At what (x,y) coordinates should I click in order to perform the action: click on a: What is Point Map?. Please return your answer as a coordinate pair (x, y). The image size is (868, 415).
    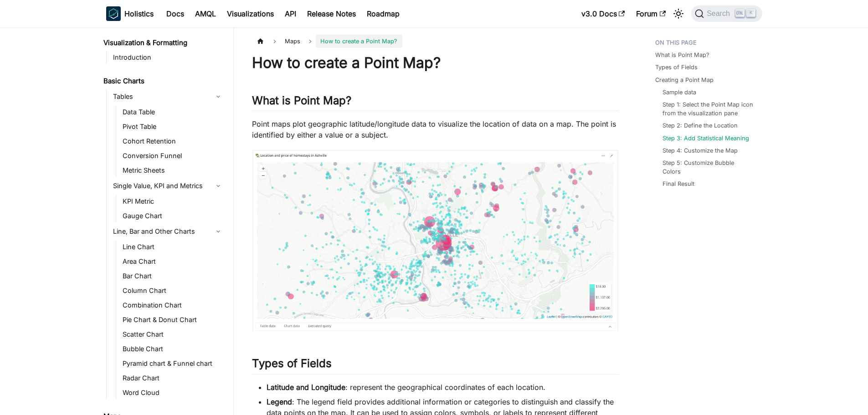
    Looking at the image, I should click on (682, 55).